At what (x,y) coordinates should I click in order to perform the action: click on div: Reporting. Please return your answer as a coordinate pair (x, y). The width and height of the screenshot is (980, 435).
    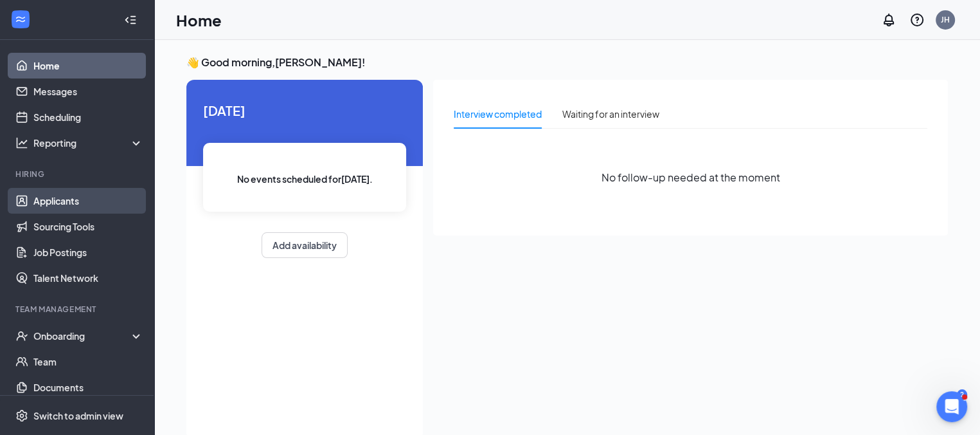
    Looking at the image, I should click on (88, 142).